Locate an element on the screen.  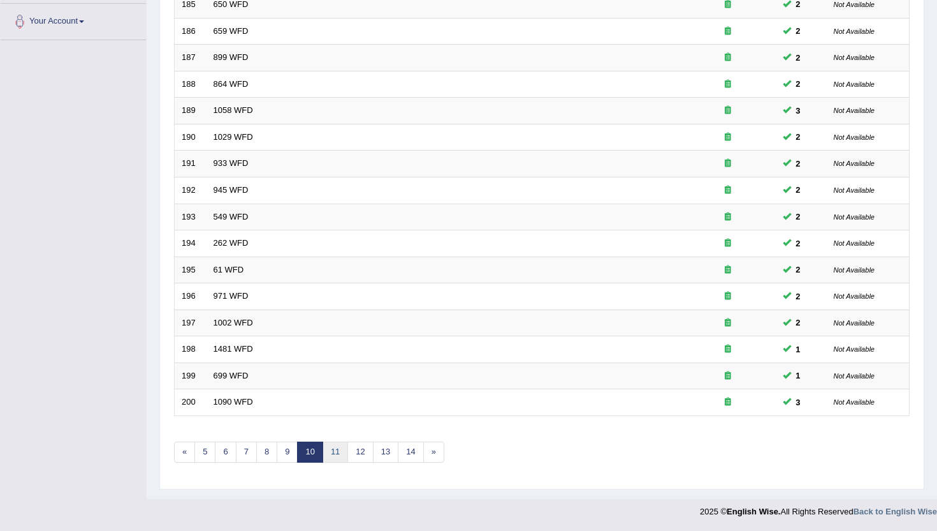
td: 199 is located at coordinates (191, 376).